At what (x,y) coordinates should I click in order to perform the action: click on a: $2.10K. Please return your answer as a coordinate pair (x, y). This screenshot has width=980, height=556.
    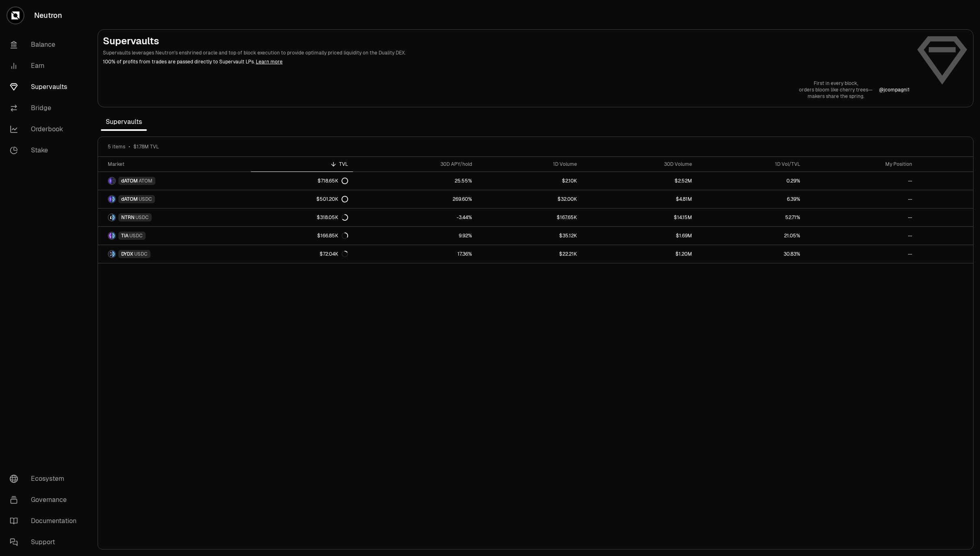
    Looking at the image, I should click on (529, 181).